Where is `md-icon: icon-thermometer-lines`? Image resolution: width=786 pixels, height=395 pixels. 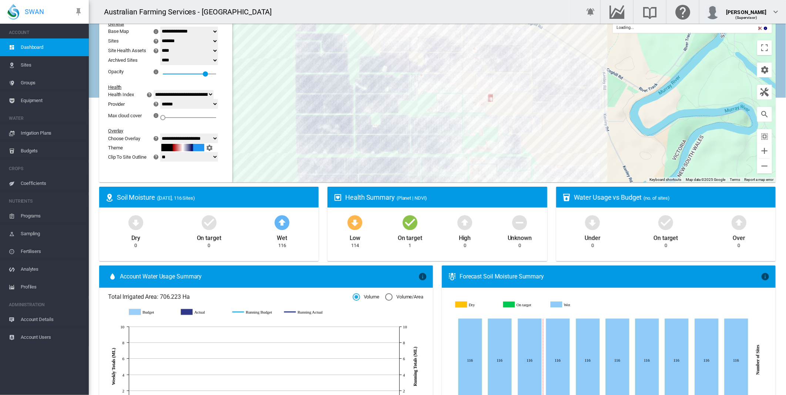 md-icon: icon-thermometer-lines is located at coordinates (452, 277).